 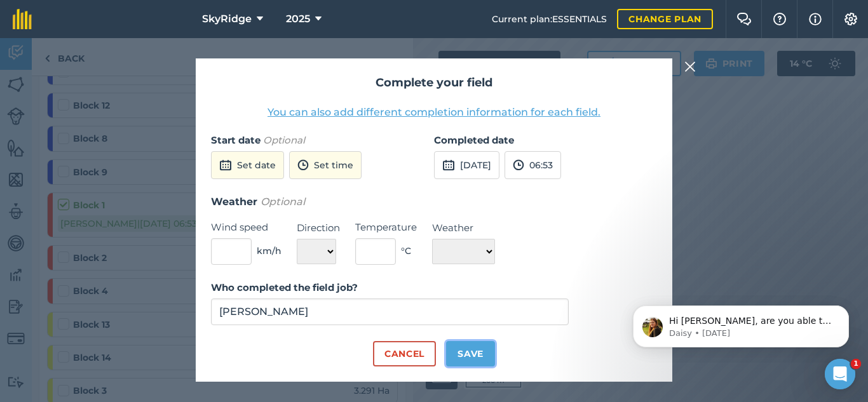 What do you see at coordinates (549, 19) in the screenshot?
I see `span: Current plan : ESSENTIALS` at bounding box center [549, 19].